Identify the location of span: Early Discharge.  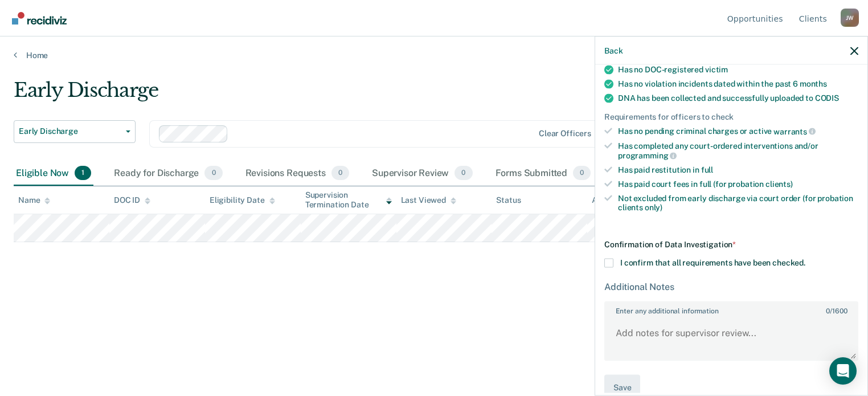
(70, 131).